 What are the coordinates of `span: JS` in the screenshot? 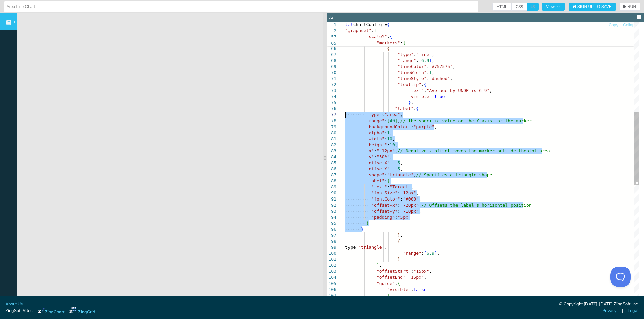 It's located at (533, 7).